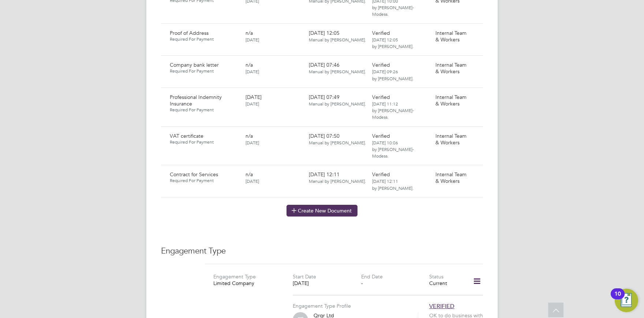 The height and width of the screenshot is (318, 644). Describe the element at coordinates (189, 33) in the screenshot. I see `span: Proof of Address` at that location.